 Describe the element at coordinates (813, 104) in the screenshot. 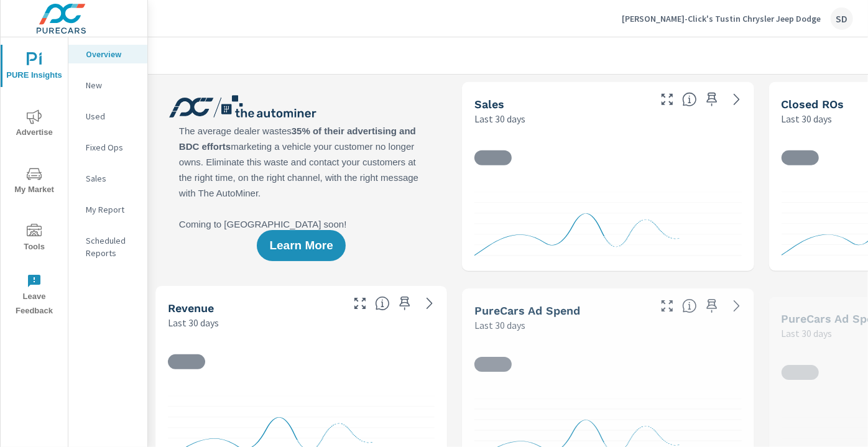

I see `h5: Closed ROs` at that location.